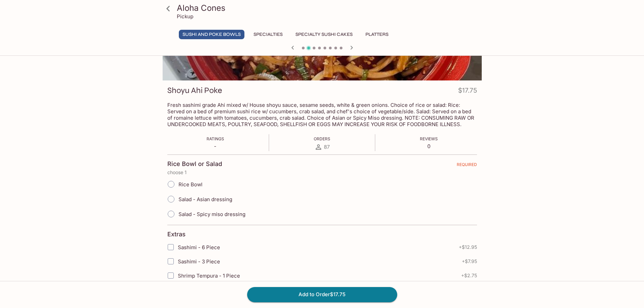 The height and width of the screenshot is (308, 644). I want to click on span: Orders, so click(322, 138).